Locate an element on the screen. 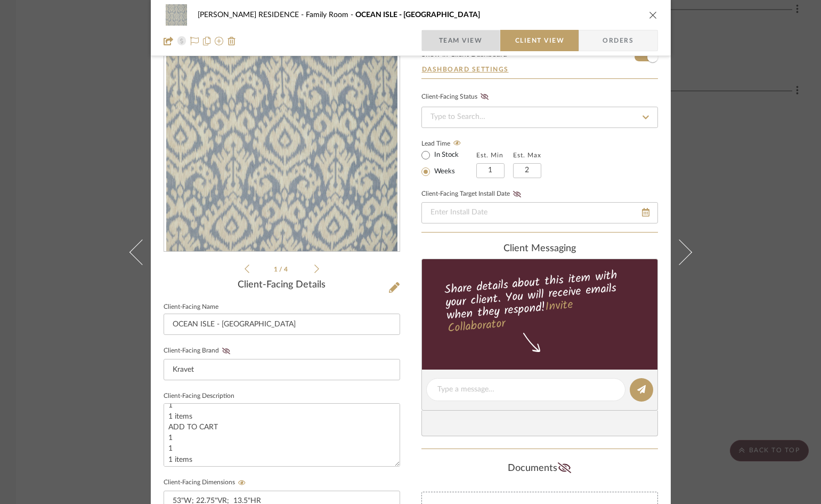 This screenshot has width=821, height=504. input: Enter Client-Facing Brand is located at coordinates (282, 369).